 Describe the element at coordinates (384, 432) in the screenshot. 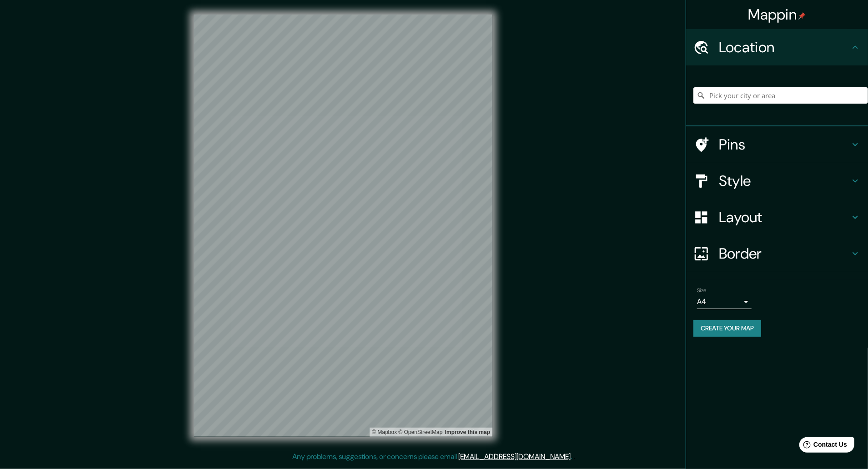

I see `a: Mapbox` at that location.